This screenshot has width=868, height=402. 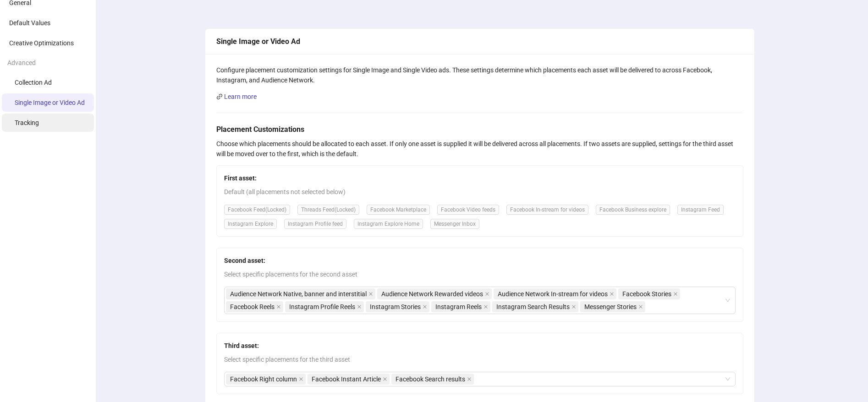 I want to click on span: Threads Feed (Locked), so click(x=328, y=210).